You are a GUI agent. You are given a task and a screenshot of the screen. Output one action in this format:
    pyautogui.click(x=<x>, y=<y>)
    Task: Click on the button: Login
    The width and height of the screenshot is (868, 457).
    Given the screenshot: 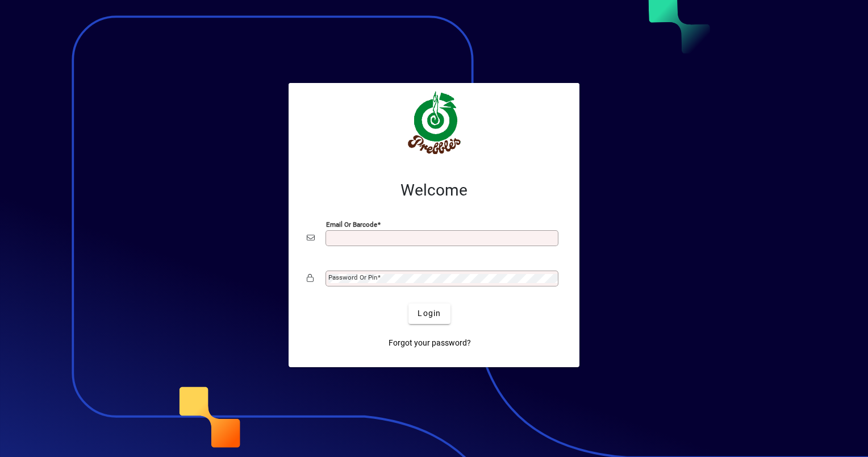 What is the action you would take?
    pyautogui.click(x=429, y=314)
    